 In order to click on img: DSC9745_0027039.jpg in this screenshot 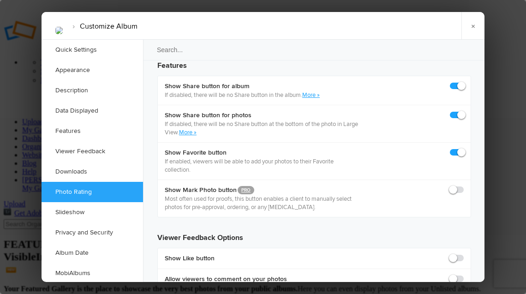, I will do `click(59, 30)`.